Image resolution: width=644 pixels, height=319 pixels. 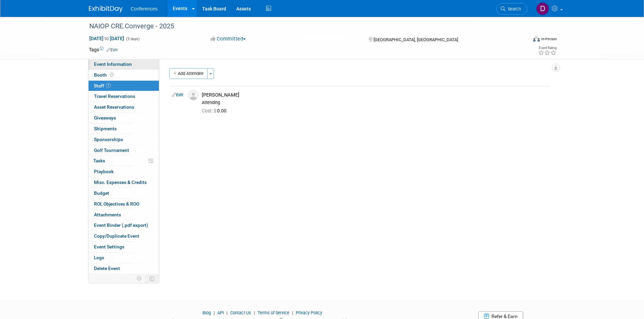 What do you see at coordinates (105, 118) in the screenshot?
I see `span: Giveaways` at bounding box center [105, 118].